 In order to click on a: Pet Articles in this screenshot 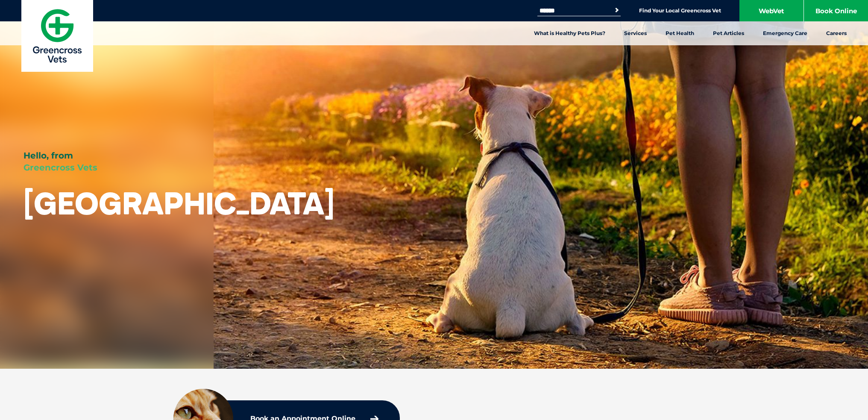, I will do `click(728, 33)`.